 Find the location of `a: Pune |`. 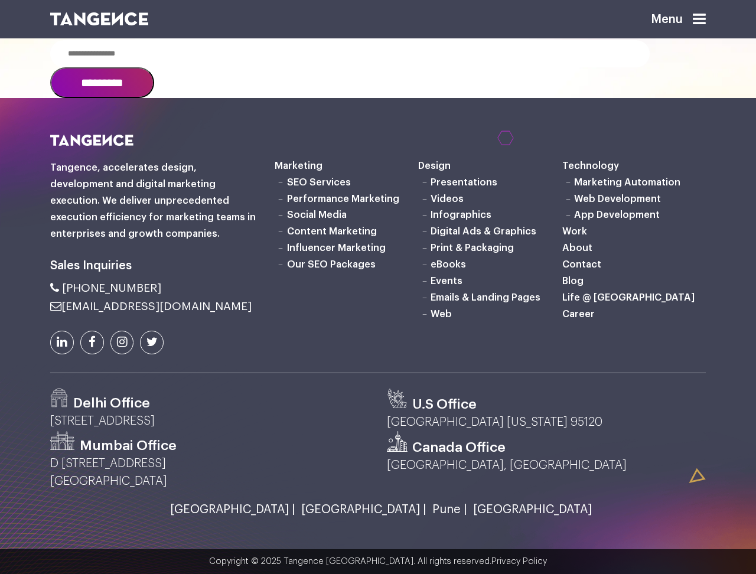

a: Pune | is located at coordinates (446, 509).